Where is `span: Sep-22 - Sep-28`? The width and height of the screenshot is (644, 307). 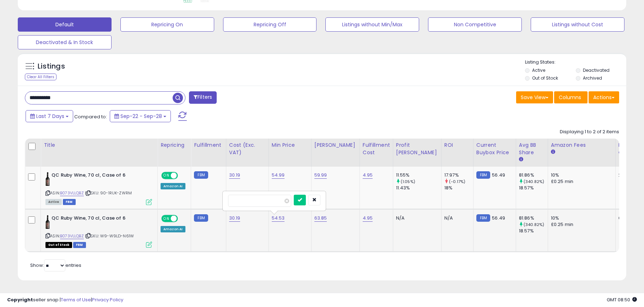 span: Sep-22 - Sep-28 is located at coordinates (141, 116).